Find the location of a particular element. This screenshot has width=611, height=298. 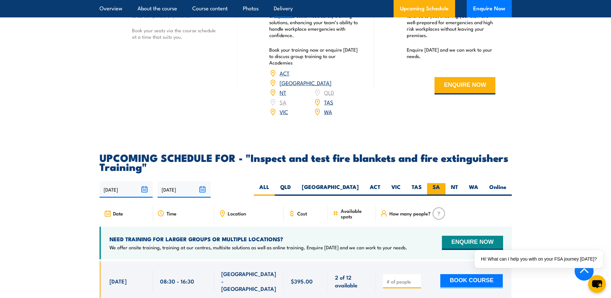

p: Book your seats via the course schedule at a time that suits you. is located at coordinates (177, 34).